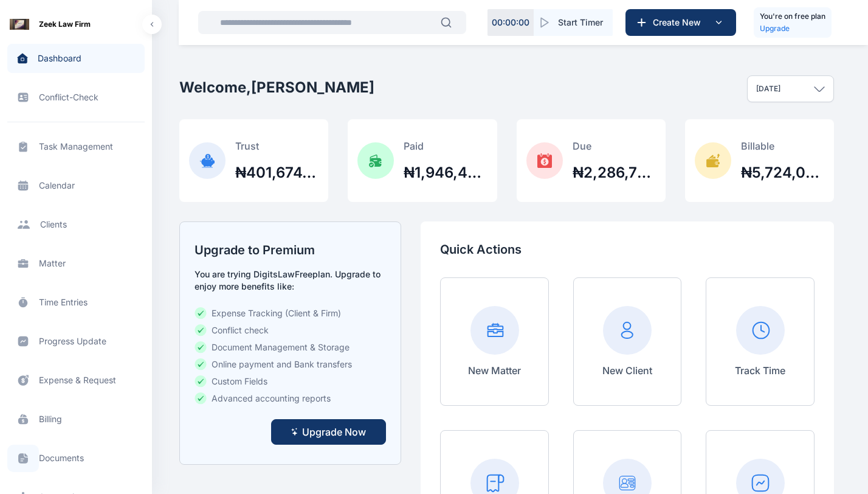 This screenshot has height=494, width=868. I want to click on span: conflict-check, so click(76, 98).